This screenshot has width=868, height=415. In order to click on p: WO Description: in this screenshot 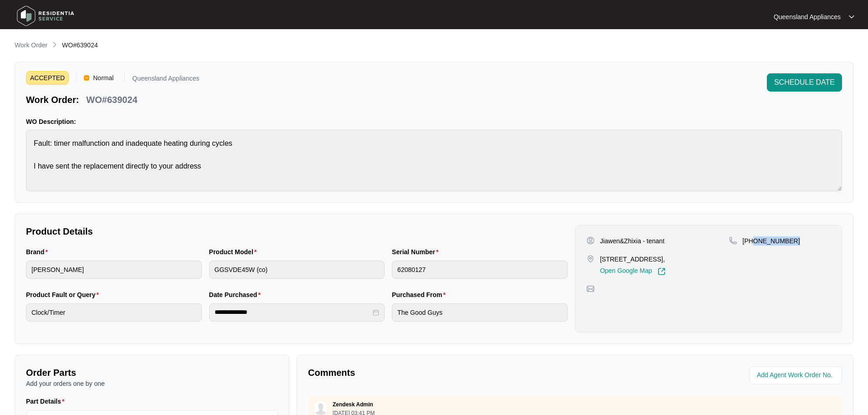, I will do `click(434, 122)`.